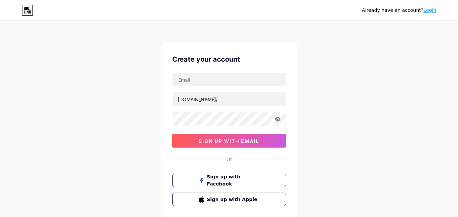 This screenshot has width=458, height=217. Describe the element at coordinates (229, 159) in the screenshot. I see `div: Or` at that location.